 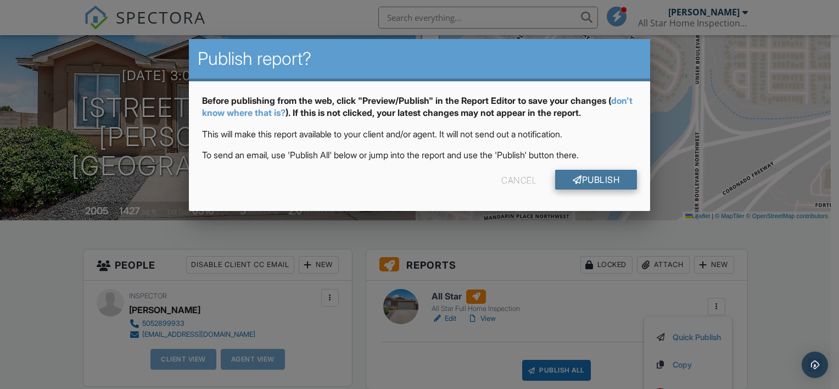 I want to click on a: don't know where that is?, so click(x=418, y=107).